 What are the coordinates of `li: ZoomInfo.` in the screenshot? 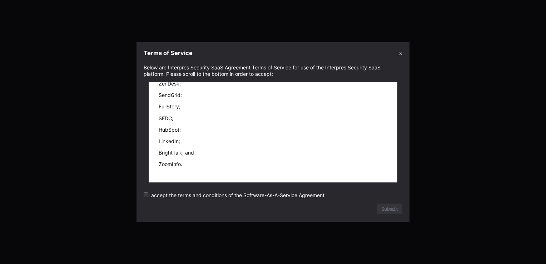 It's located at (273, 164).